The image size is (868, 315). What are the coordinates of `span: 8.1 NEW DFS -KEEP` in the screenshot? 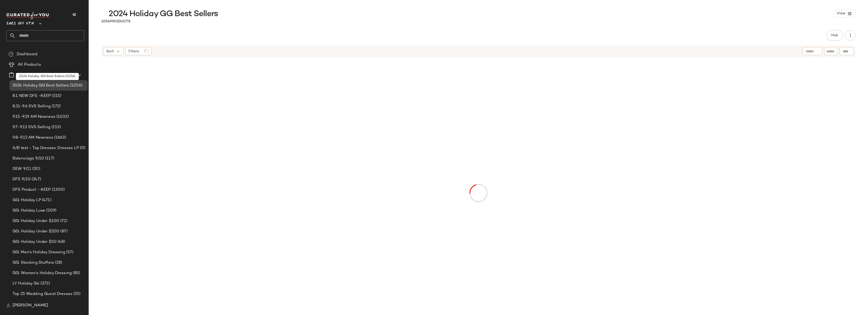 It's located at (31, 96).